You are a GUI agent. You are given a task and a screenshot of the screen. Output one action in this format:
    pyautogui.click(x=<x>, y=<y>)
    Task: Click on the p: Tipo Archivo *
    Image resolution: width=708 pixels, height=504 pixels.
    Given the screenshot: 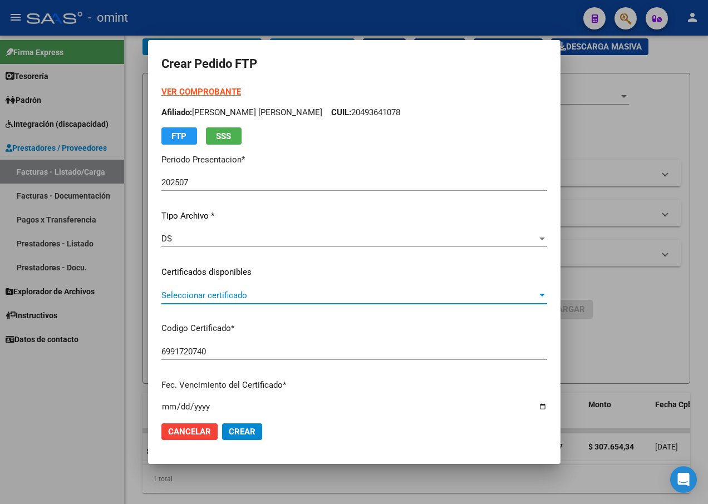 What is the action you would take?
    pyautogui.click(x=354, y=216)
    